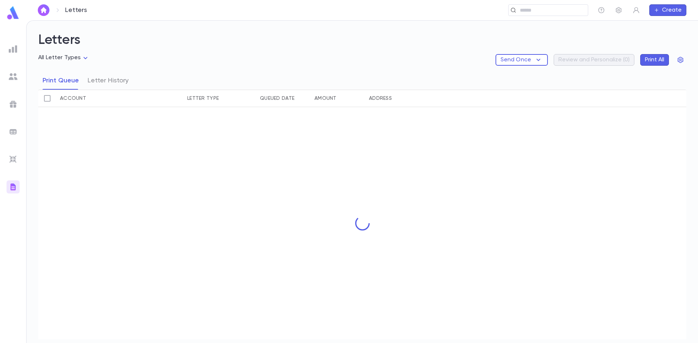 This screenshot has width=698, height=343. I want to click on div: All Letter Types, so click(64, 58).